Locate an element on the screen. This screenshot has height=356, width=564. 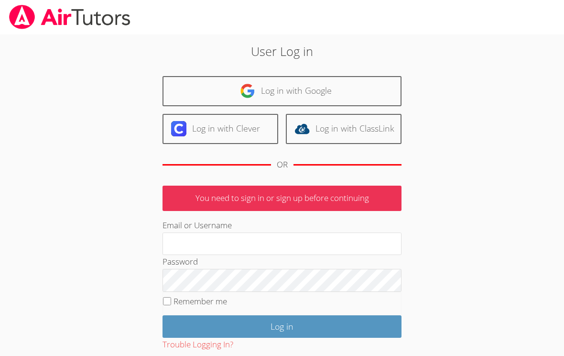
input: Log in is located at coordinates (282, 326).